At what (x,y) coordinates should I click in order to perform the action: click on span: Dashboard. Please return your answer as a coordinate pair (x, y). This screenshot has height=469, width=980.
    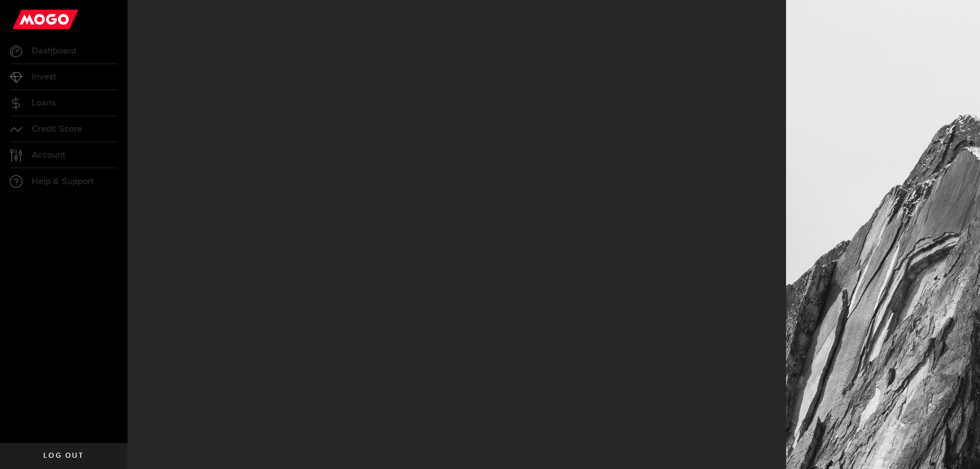
    Looking at the image, I should click on (54, 51).